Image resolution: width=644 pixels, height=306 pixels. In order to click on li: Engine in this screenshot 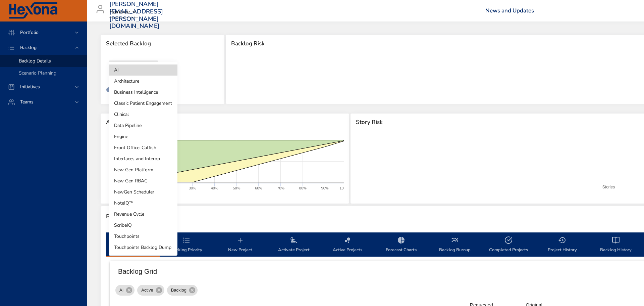, I will do `click(143, 137)`.